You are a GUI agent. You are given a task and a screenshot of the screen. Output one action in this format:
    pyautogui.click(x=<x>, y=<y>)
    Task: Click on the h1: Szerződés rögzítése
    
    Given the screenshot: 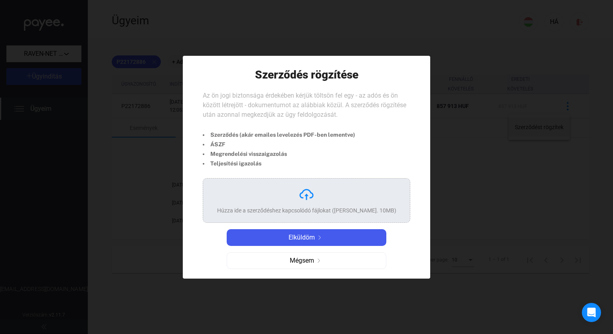 What is the action you would take?
    pyautogui.click(x=306, y=75)
    